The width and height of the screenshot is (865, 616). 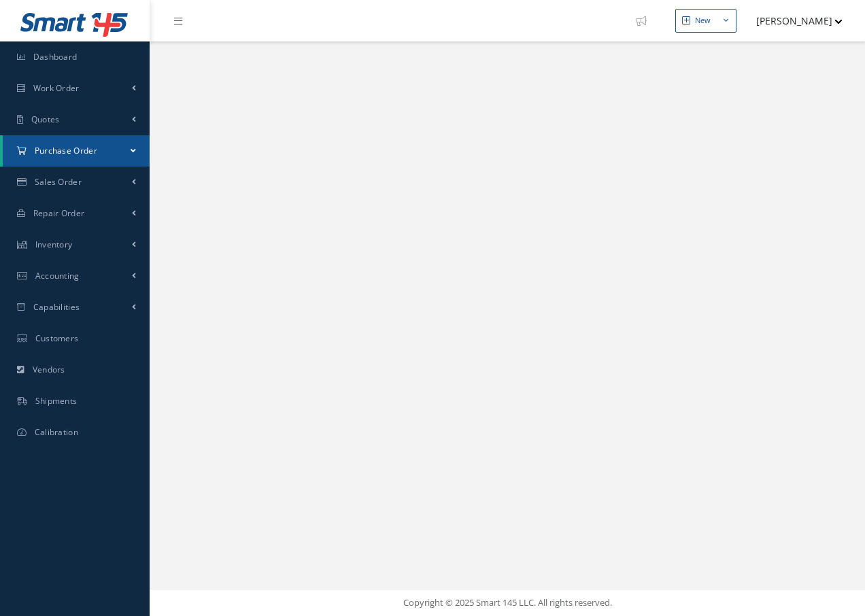 I want to click on span: Quotes, so click(x=46, y=119).